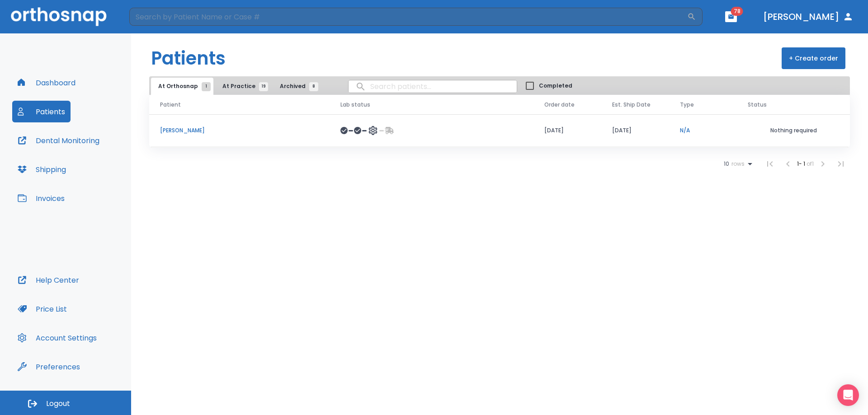 This screenshot has height=415, width=868. I want to click on span: Completed, so click(556, 85).